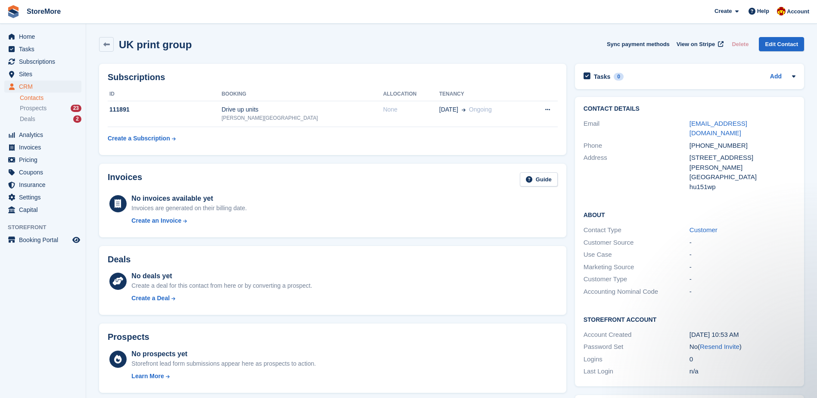  I want to click on span: Storefront, so click(47, 228).